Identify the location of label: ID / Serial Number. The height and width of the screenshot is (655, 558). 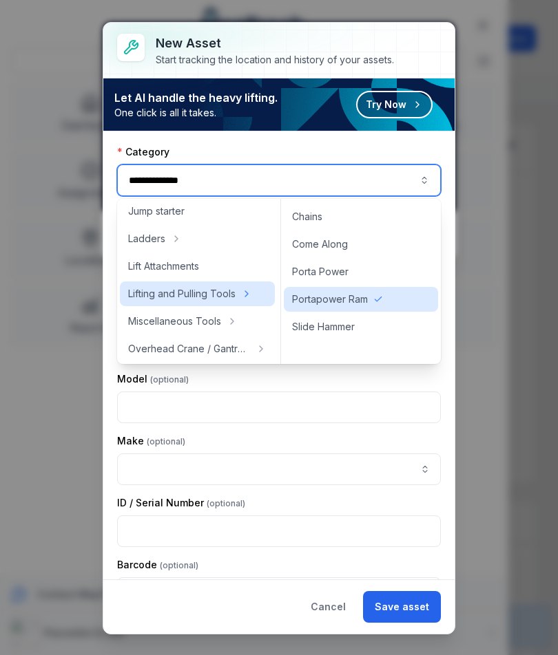
(181, 503).